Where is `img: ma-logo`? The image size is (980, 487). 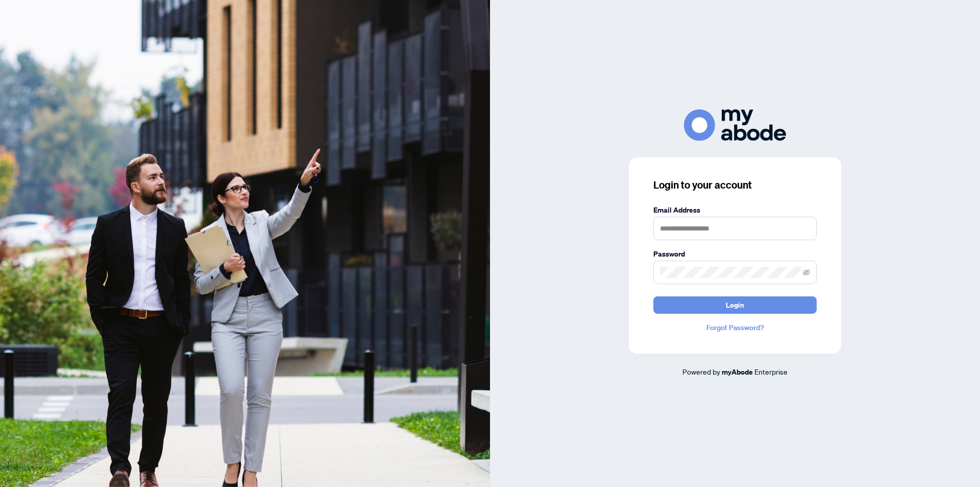
img: ma-logo is located at coordinates (735, 124).